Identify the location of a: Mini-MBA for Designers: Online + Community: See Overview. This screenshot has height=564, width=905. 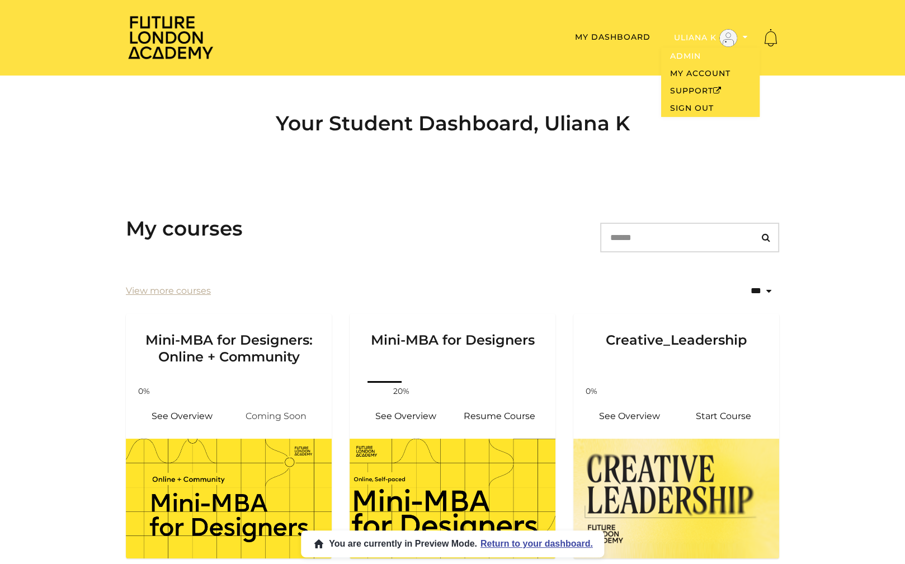
(182, 416).